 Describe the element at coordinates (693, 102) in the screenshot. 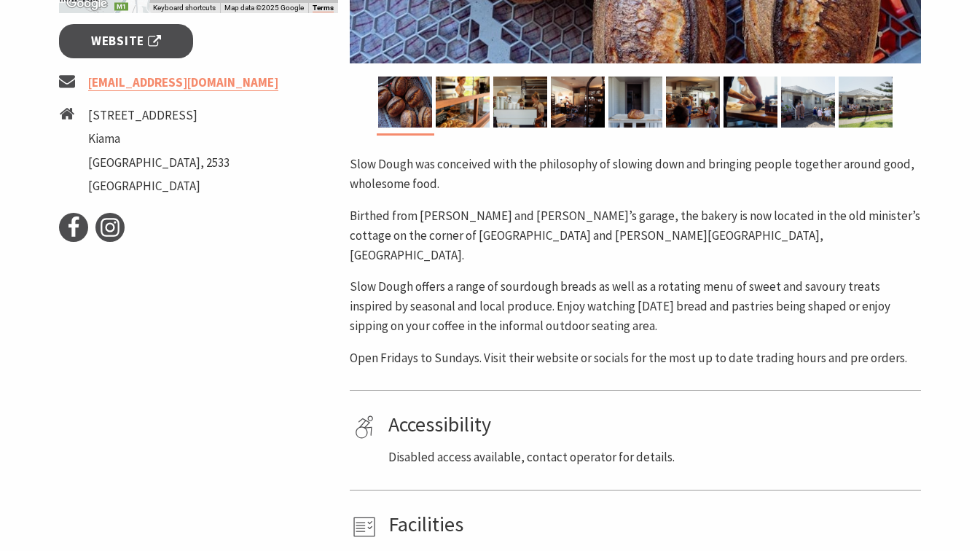

I see `img: Slow Dough Counter` at that location.